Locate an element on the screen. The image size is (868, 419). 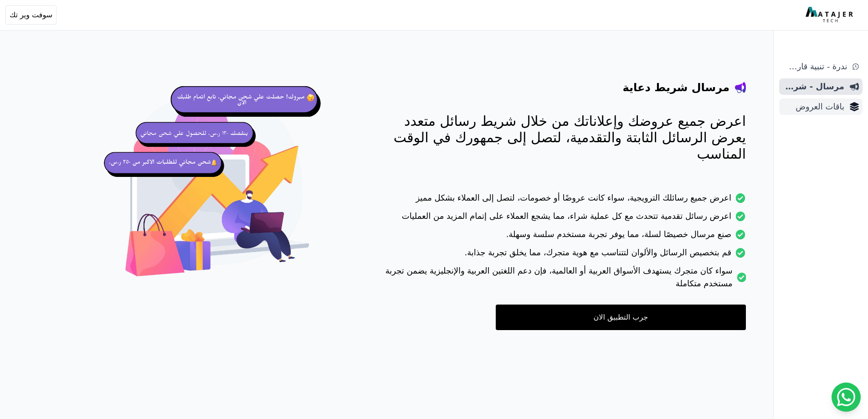
button: سوفت وير تك is located at coordinates (31, 15).